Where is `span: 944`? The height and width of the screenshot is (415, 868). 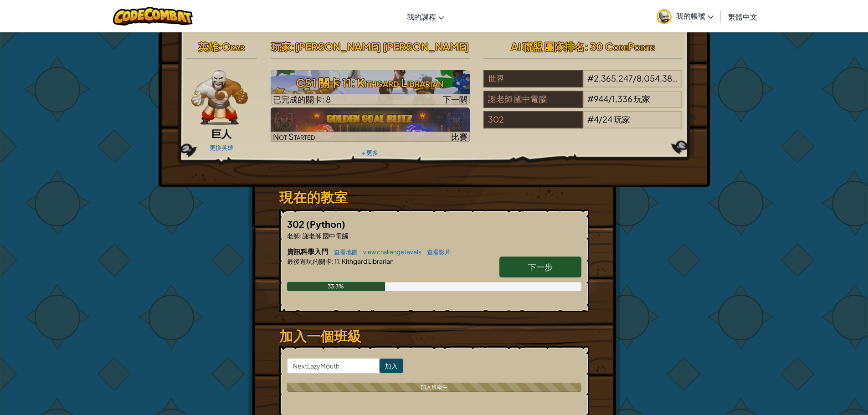 span: 944 is located at coordinates (600, 99).